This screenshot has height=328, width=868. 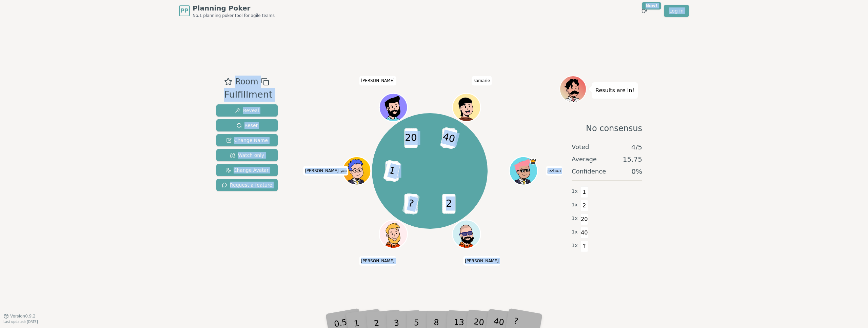 What do you see at coordinates (247, 141) in the screenshot?
I see `span: Change Name` at bounding box center [247, 141].